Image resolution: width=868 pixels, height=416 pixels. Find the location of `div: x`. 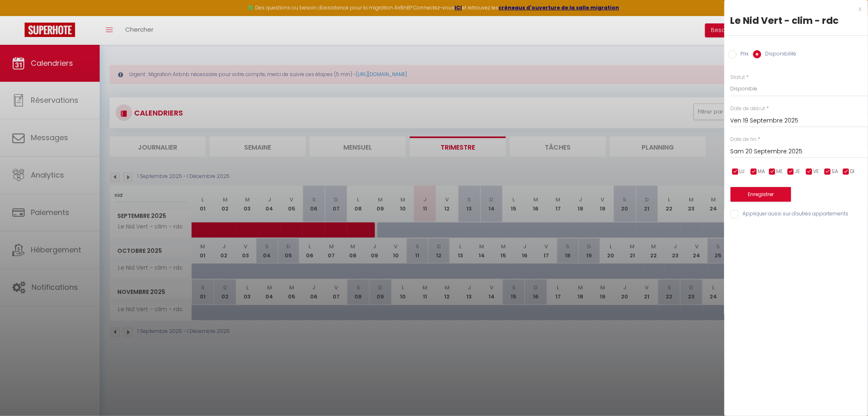

div: x is located at coordinates (793, 9).